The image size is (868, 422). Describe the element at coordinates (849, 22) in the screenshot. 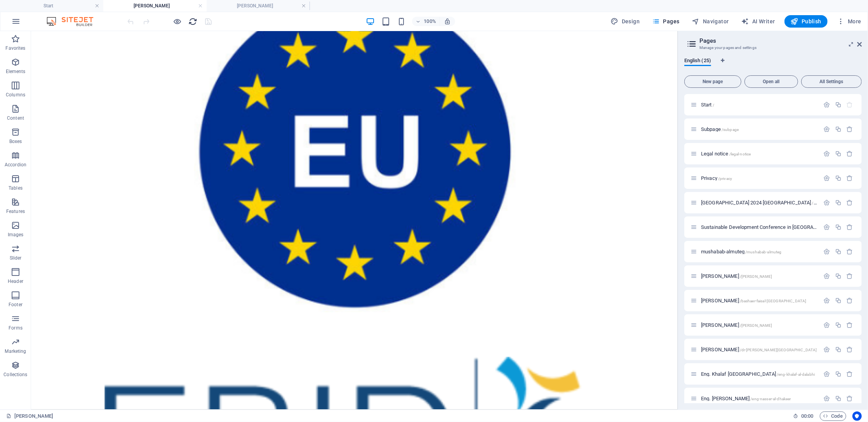

I see `span: More` at that location.